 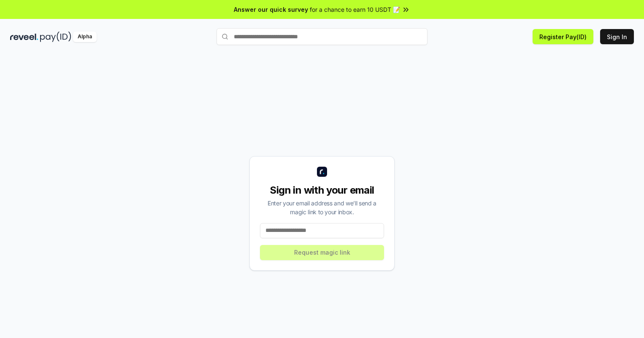 What do you see at coordinates (617, 37) in the screenshot?
I see `button: Sign In` at bounding box center [617, 37].